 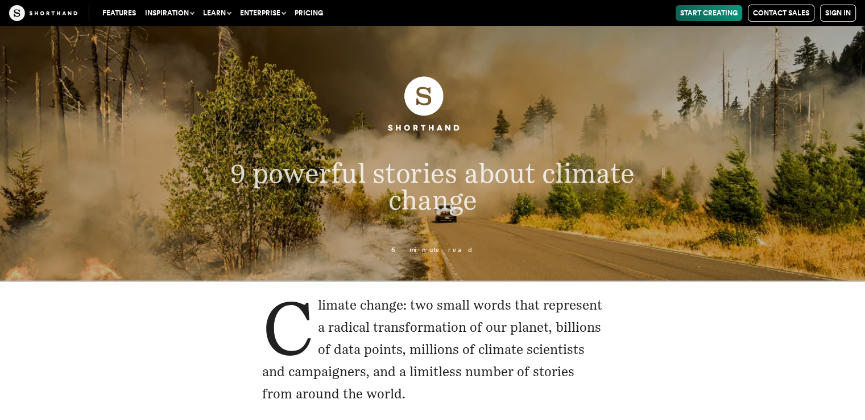 What do you see at coordinates (119, 13) in the screenshot?
I see `a: Features` at bounding box center [119, 13].